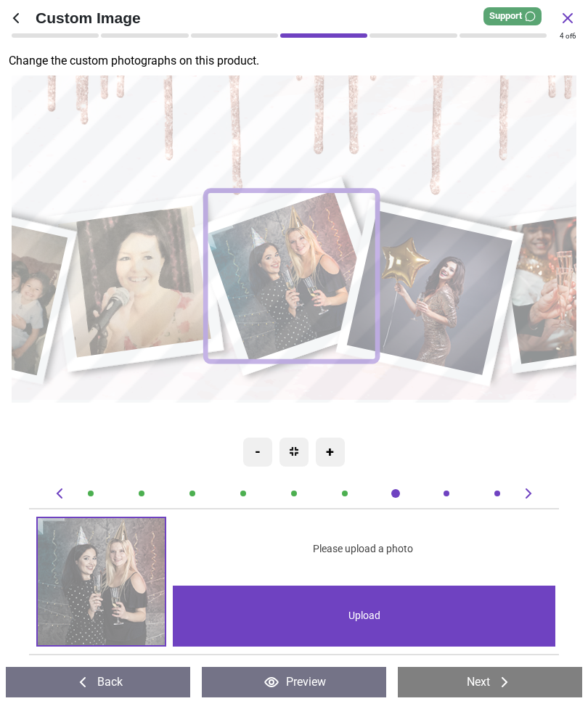  I want to click on img: recenter, so click(294, 451).